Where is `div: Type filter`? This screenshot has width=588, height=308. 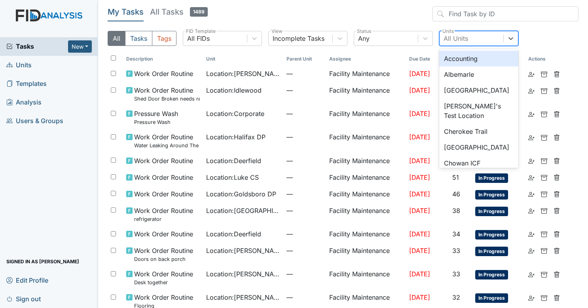
div: Type filter is located at coordinates (142, 38).